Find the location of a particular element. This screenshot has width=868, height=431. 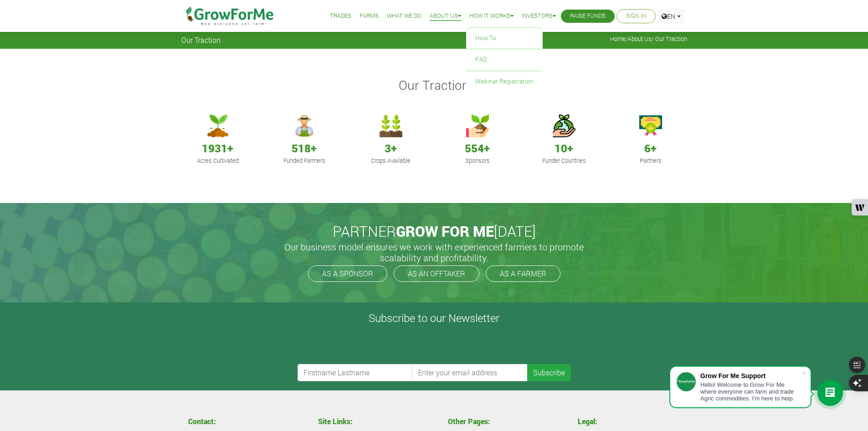

input: Firstname Lastname is located at coordinates (355, 372).